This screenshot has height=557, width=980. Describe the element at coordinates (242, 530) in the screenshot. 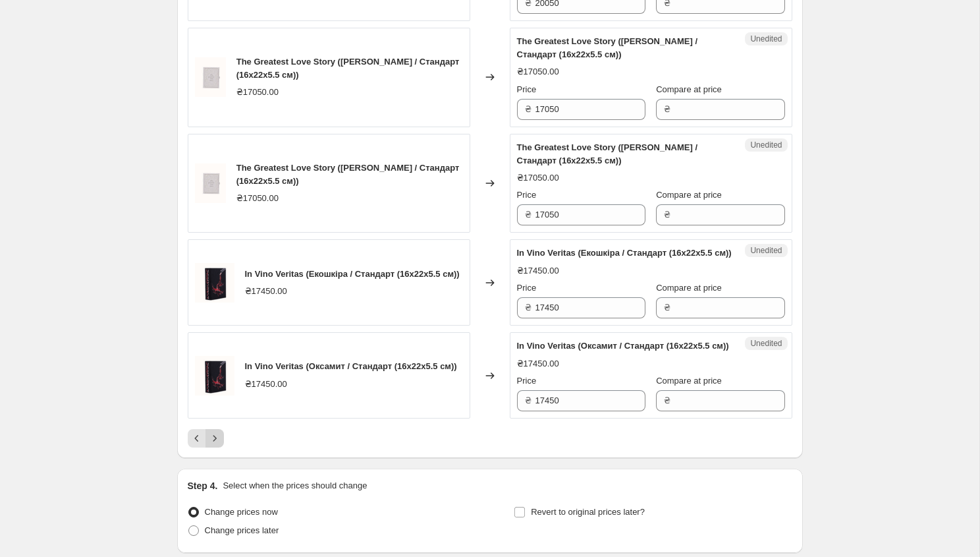

I see `span: Change prices later` at that location.